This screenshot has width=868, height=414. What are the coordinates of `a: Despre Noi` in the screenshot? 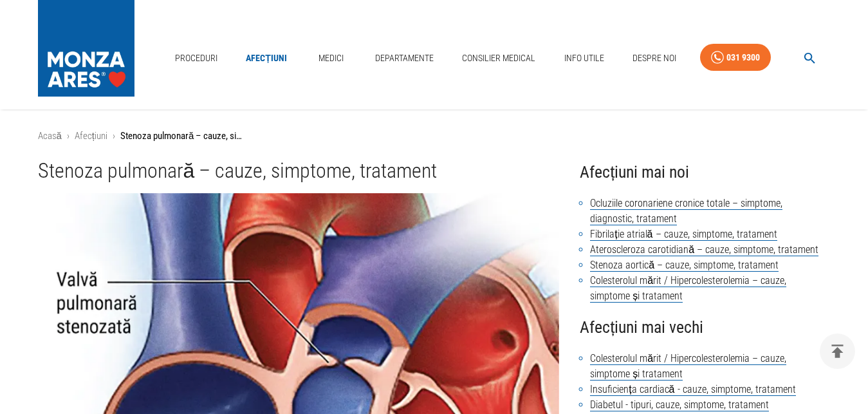 It's located at (654, 58).